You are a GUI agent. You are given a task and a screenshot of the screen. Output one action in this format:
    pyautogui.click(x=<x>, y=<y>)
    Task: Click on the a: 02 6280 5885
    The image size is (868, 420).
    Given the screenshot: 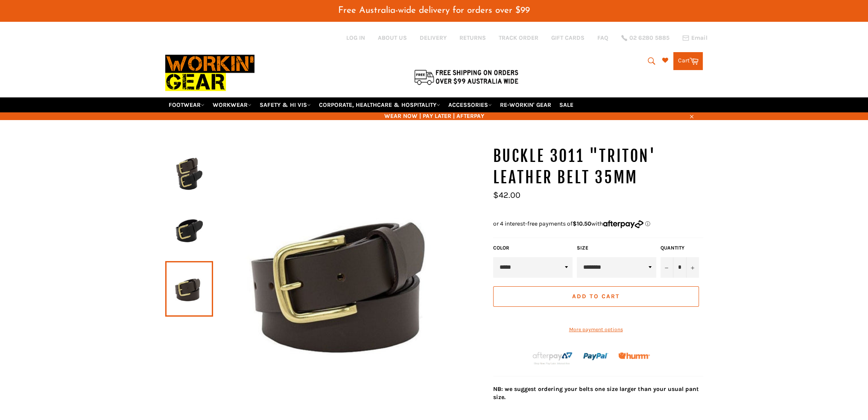 What is the action you would take?
    pyautogui.click(x=645, y=38)
    